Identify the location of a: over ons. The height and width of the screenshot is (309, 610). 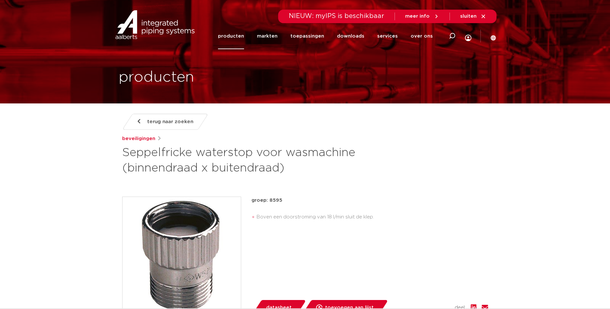
(422, 36).